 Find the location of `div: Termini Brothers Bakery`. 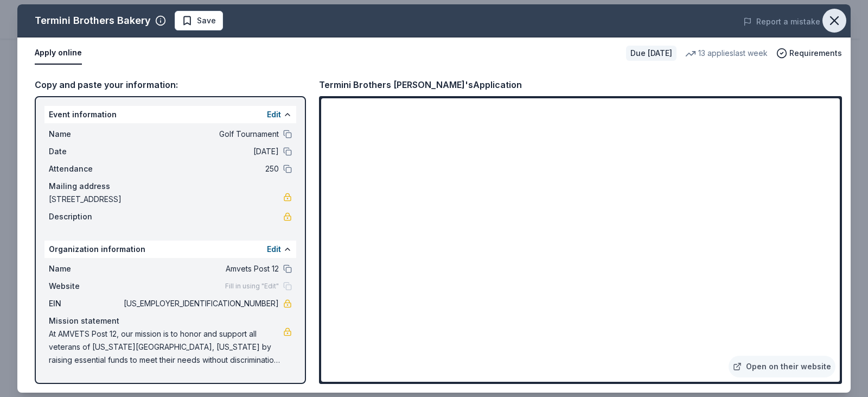

div: Termini Brothers Bakery is located at coordinates (93, 21).